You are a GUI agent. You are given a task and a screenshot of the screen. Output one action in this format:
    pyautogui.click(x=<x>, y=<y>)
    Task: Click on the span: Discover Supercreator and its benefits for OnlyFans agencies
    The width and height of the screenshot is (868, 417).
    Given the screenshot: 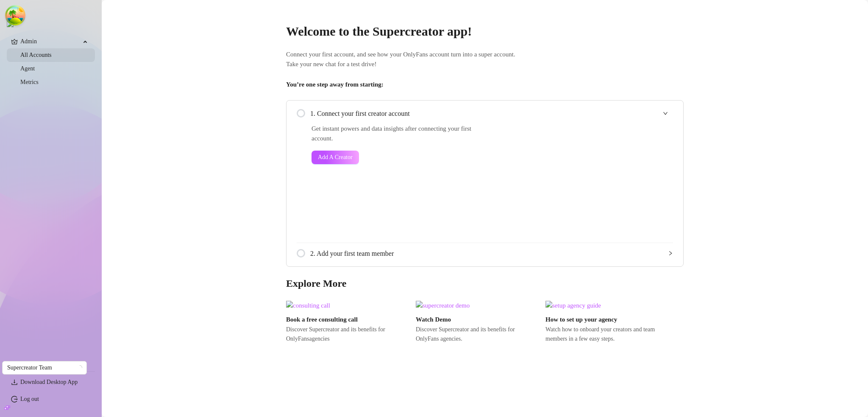 What is the action you would take?
    pyautogui.click(x=347, y=334)
    